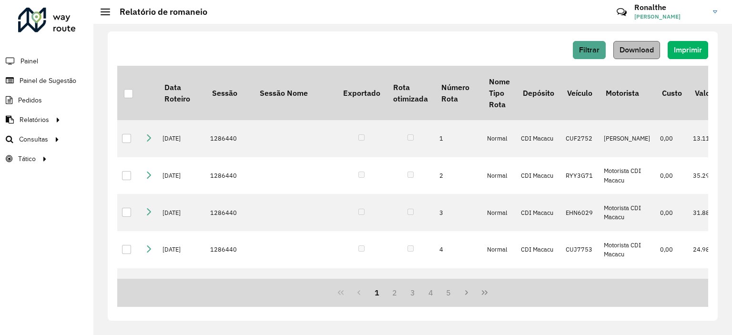  I want to click on span: Tático, so click(27, 159).